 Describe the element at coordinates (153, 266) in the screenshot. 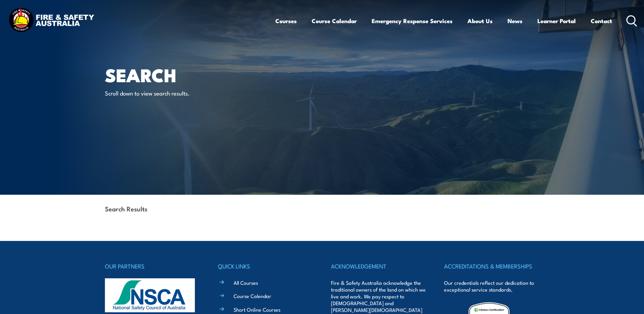

I see `h4: OUR PARTNERS` at that location.